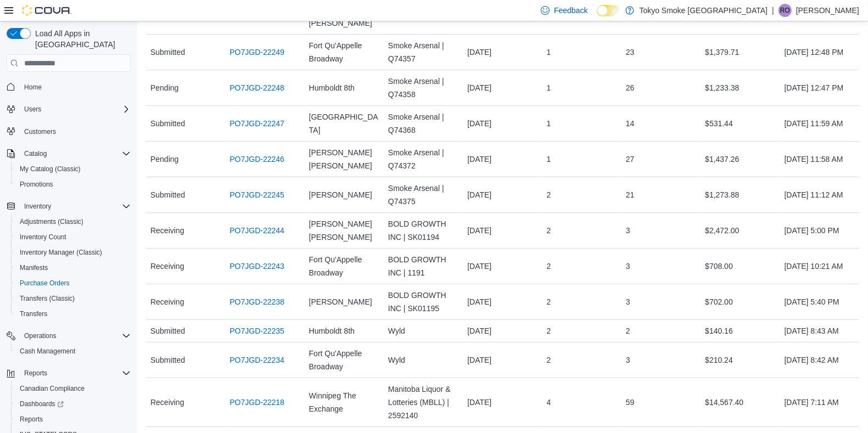 The height and width of the screenshot is (433, 868). Describe the element at coordinates (424, 124) in the screenshot. I see `div: Smoke Arsenal | Q74368` at that location.